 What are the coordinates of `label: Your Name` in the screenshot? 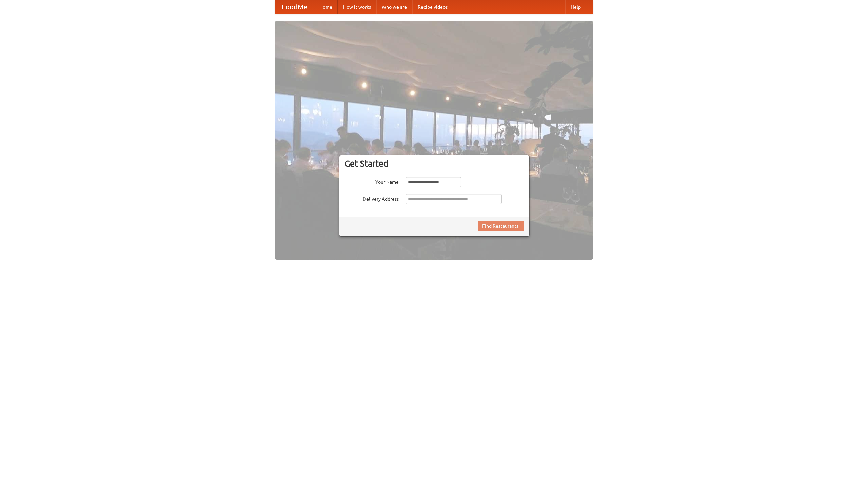 It's located at (372, 181).